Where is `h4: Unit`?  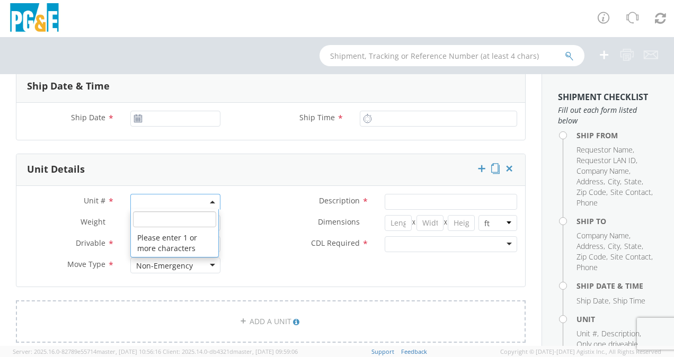 h4: Unit is located at coordinates (617, 319).